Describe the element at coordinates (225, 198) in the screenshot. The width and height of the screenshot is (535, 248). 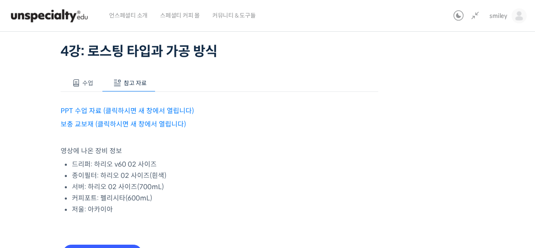
I see `li: 커피포트: 펠리시타(600mL)` at that location.